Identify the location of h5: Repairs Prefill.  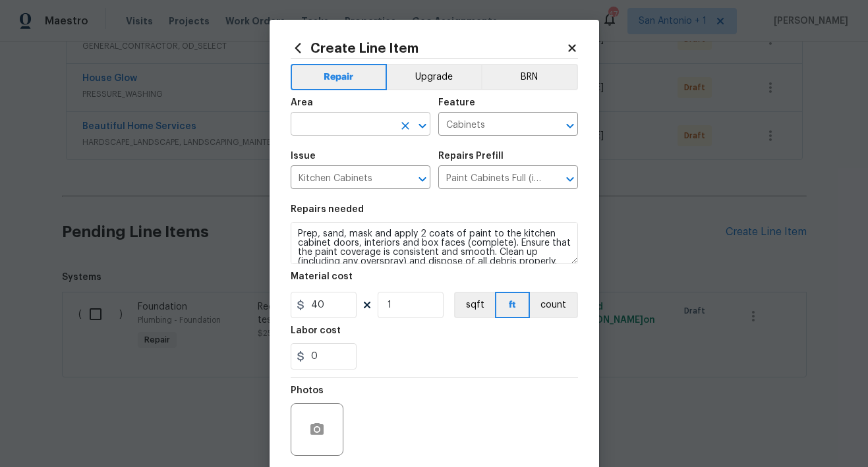
(471, 156).